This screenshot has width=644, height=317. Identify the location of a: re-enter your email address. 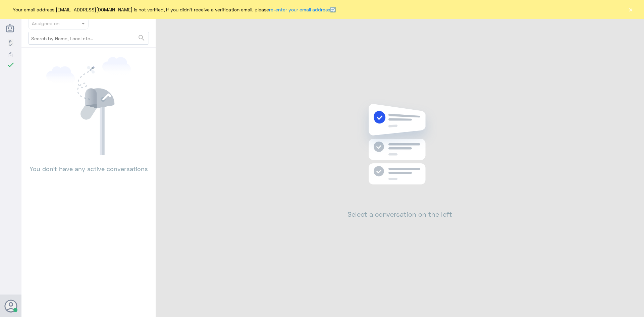
(300, 10).